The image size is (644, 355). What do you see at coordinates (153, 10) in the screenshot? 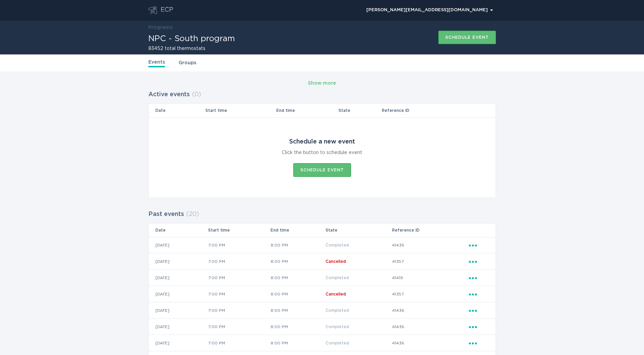
I see `button: Go to dashboard` at bounding box center [153, 10].